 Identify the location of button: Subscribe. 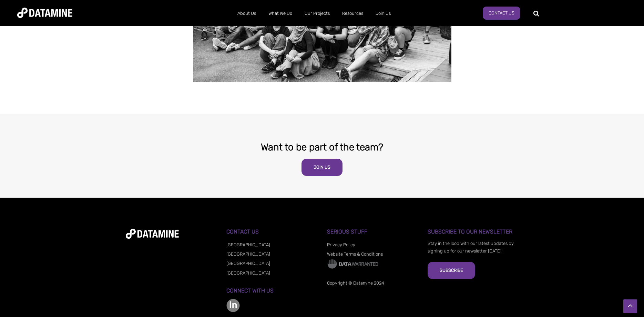
(452, 270).